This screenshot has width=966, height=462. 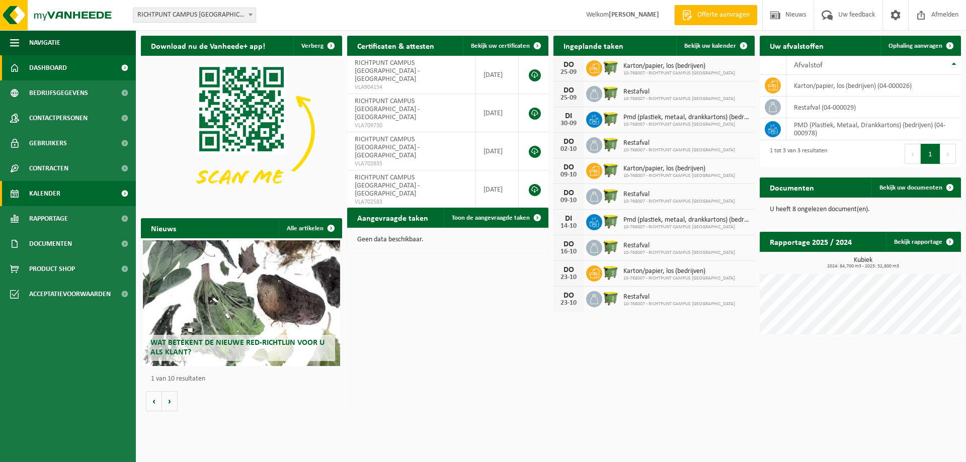 I want to click on a: Bekijk uw certificaten, so click(x=505, y=46).